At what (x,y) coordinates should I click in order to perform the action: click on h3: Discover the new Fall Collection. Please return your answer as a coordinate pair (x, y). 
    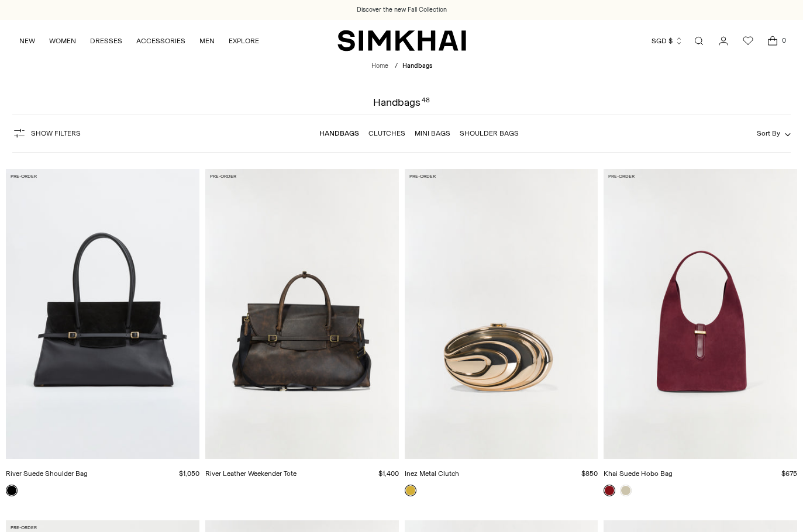
    Looking at the image, I should click on (402, 10).